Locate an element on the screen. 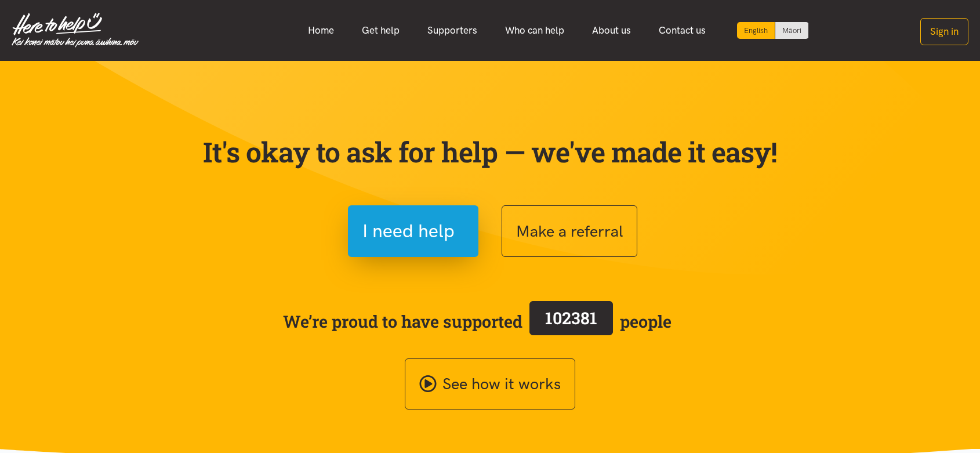 The width and height of the screenshot is (980, 453). a: Switch to Te Reo Māori is located at coordinates (792, 30).